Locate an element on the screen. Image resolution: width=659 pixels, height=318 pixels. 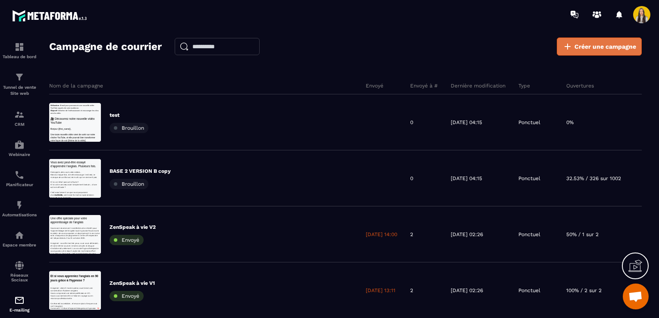
p: E-mailing is located at coordinates (19, 310).